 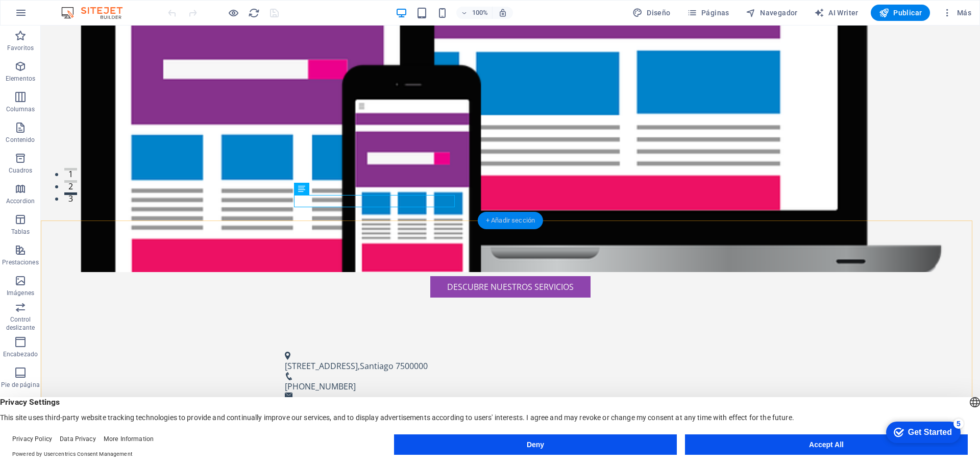 What do you see at coordinates (30, 168) in the screenshot?
I see `button: 3` at bounding box center [30, 168].